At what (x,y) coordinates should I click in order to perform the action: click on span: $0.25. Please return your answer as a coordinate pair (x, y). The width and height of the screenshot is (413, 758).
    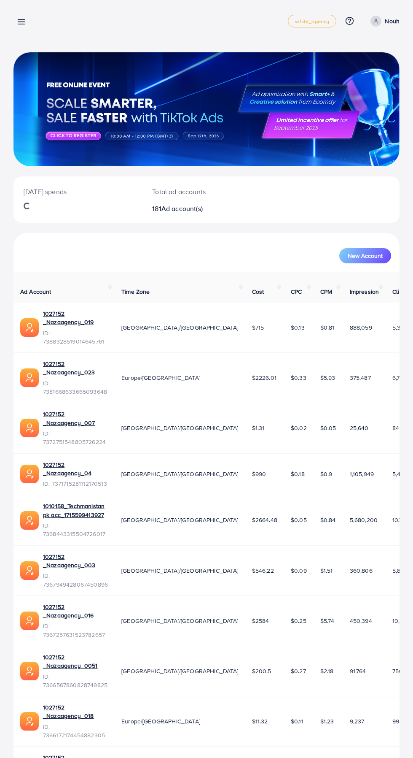
    Looking at the image, I should click on (299, 621).